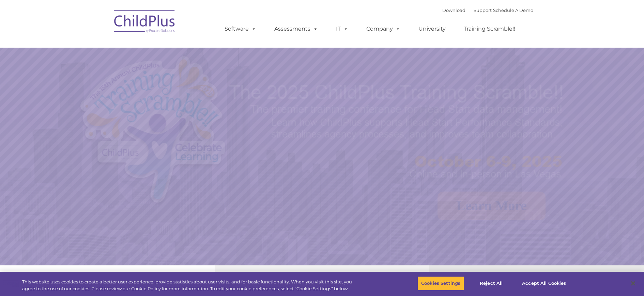  I want to click on a: Assessments, so click(296, 29).